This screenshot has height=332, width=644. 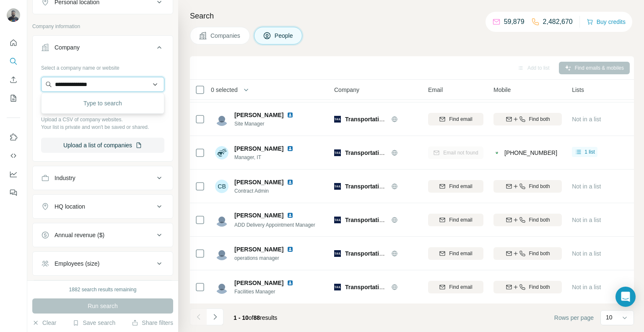 What do you see at coordinates (103, 263) in the screenshot?
I see `button: Employees (size)` at bounding box center [103, 263].